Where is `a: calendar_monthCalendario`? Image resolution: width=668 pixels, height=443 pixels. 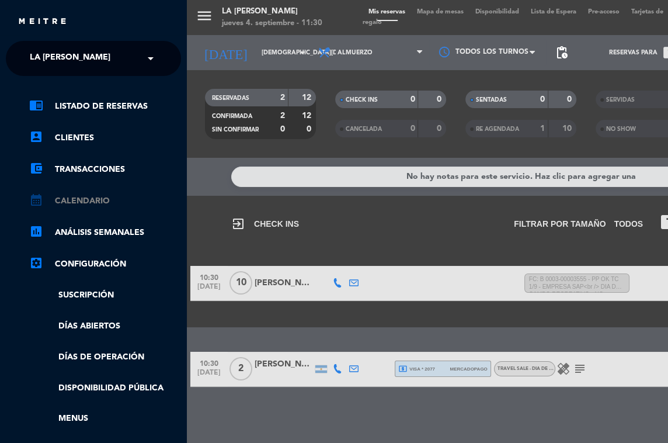
a: calendar_monthCalendario is located at coordinates (105, 201).